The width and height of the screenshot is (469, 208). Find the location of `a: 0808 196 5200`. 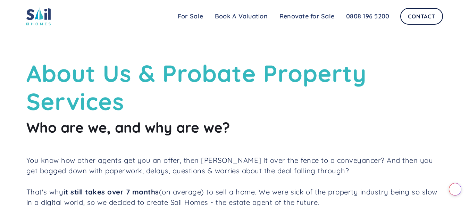

a: 0808 196 5200 is located at coordinates (368, 16).